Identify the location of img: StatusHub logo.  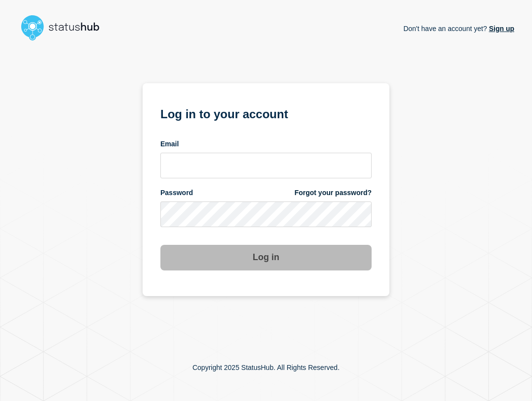
(65, 28).